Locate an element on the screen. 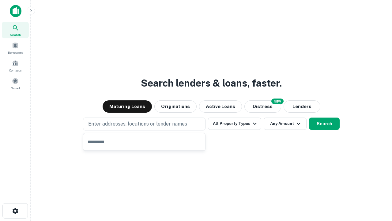 The width and height of the screenshot is (392, 221). div: Search is located at coordinates (15, 30).